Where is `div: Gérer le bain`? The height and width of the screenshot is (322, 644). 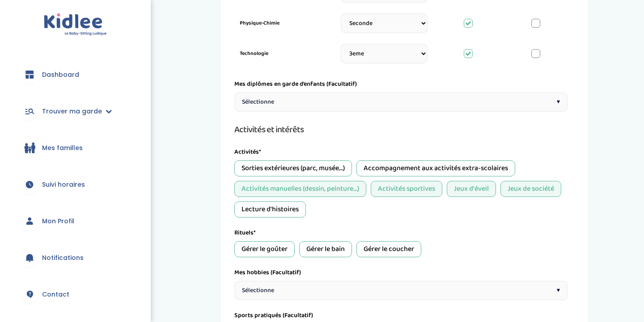 div: Gérer le bain is located at coordinates (326, 249).